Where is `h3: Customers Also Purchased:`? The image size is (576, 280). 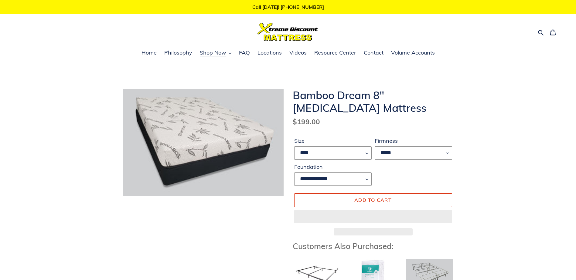
h3: Customers Also Purchased: is located at coordinates (373, 246).